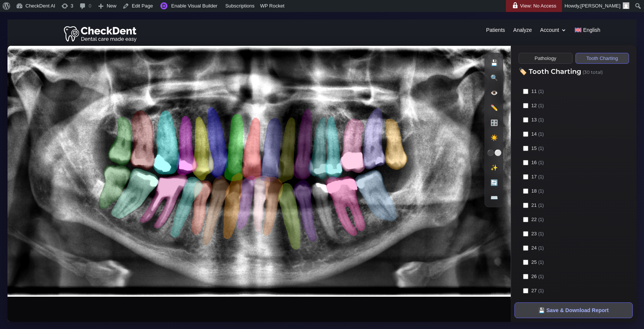 The height and width of the screenshot is (329, 644). Describe the element at coordinates (526, 234) in the screenshot. I see `input: 23(1)` at that location.